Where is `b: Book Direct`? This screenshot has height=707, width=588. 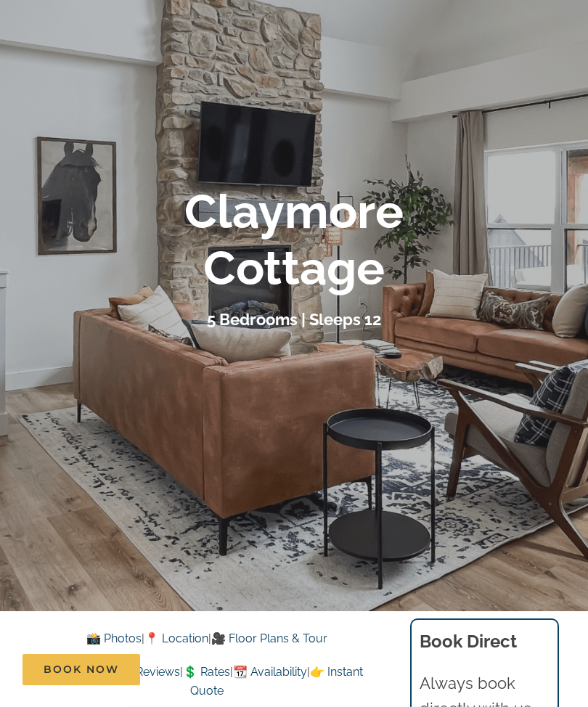 b: Book Direct is located at coordinates (468, 641).